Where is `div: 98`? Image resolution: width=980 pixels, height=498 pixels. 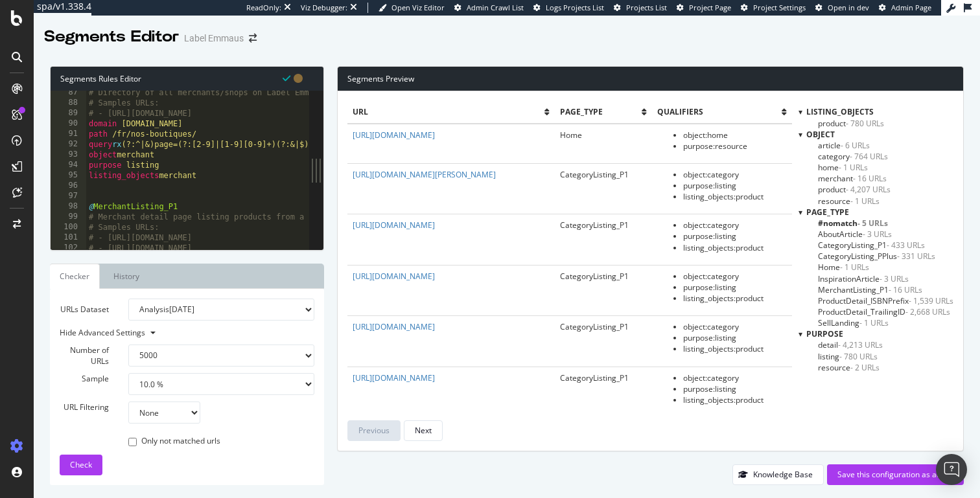 div: 98 is located at coordinates (68, 207).